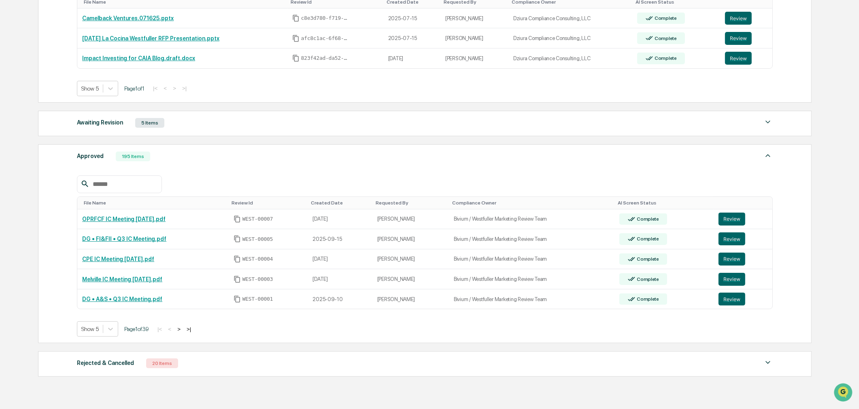 This screenshot has width=859, height=409. I want to click on div: Past conversations, so click(31, 93).